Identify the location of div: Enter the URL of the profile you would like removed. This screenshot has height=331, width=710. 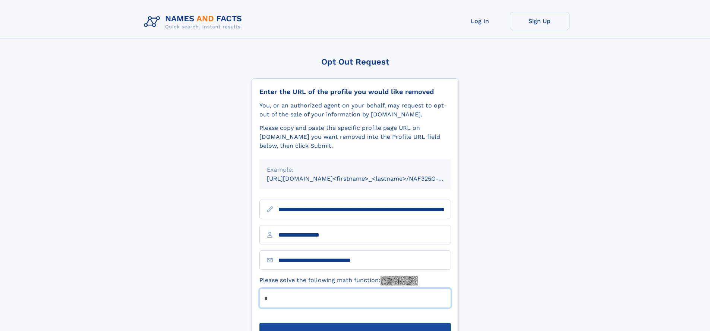
(355, 92).